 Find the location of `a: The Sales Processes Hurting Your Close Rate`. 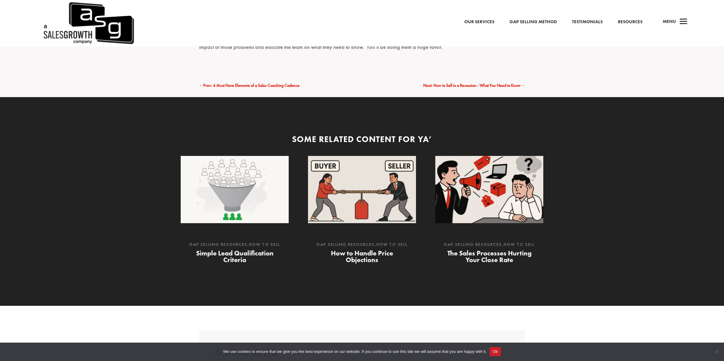

a: The Sales Processes Hurting Your Close Rate is located at coordinates (490, 257).